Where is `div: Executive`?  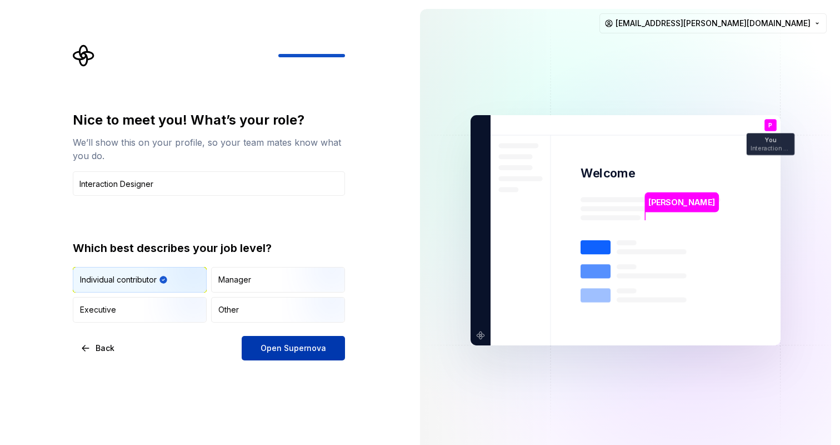 div: Executive is located at coordinates (98, 310).